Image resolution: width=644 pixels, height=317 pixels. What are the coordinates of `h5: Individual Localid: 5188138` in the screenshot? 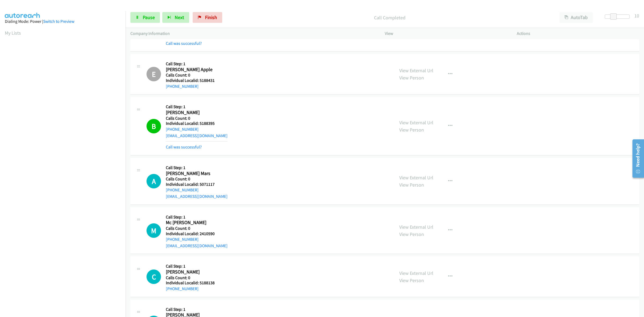 It's located at (194, 282).